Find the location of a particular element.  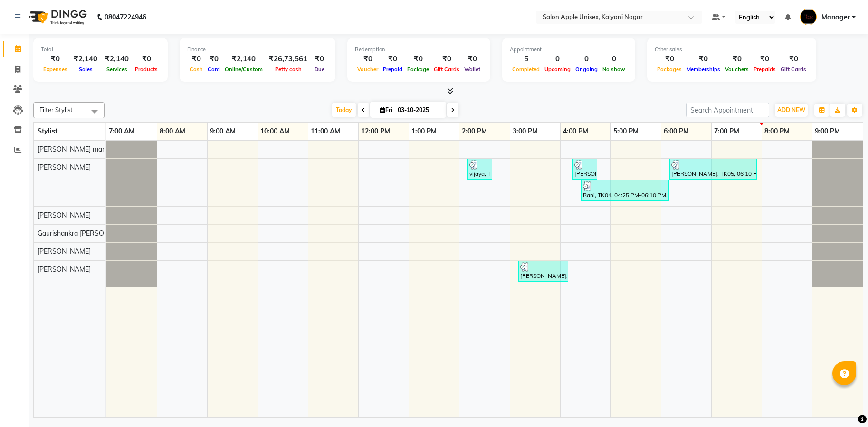

a: 12:00 PM is located at coordinates (375, 131).